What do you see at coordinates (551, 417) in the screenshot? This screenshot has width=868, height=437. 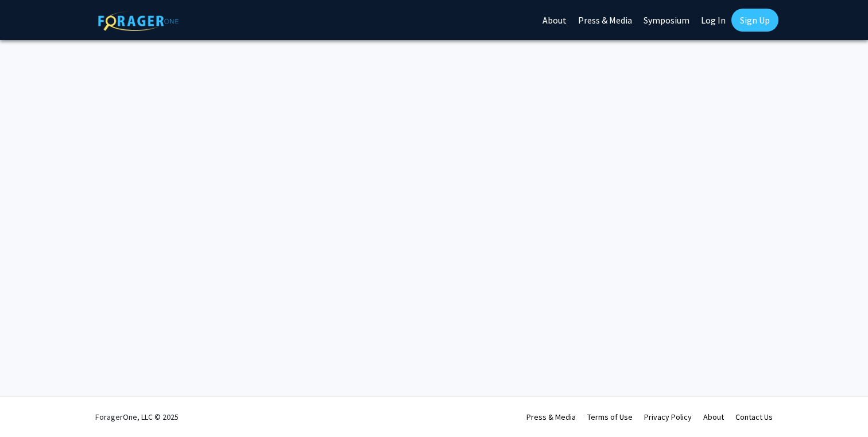 I see `a: Press & Media` at bounding box center [551, 417].